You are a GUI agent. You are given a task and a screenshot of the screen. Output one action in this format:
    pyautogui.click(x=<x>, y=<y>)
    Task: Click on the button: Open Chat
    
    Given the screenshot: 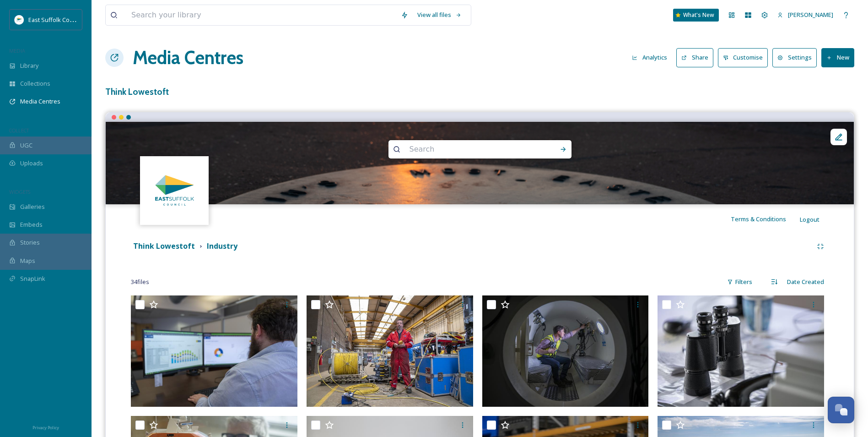 What is the action you would take?
    pyautogui.click(x=842, y=410)
    